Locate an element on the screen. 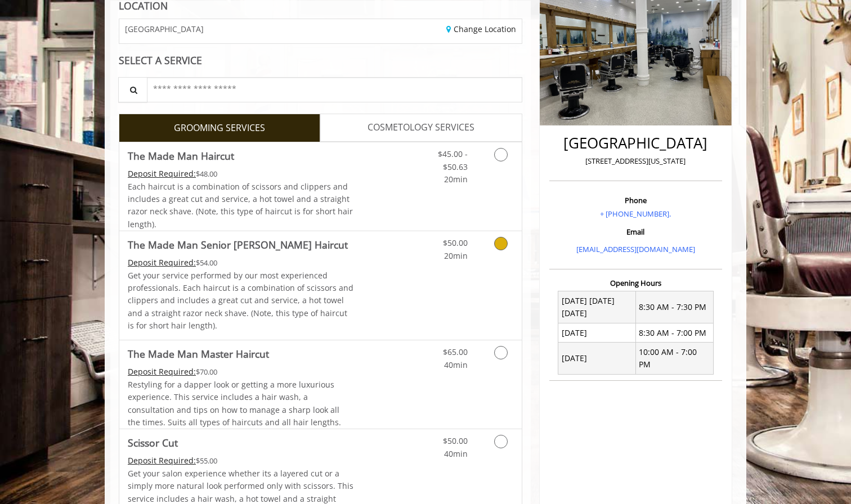 Image resolution: width=851 pixels, height=504 pixels. h3: Phone is located at coordinates (635, 200).